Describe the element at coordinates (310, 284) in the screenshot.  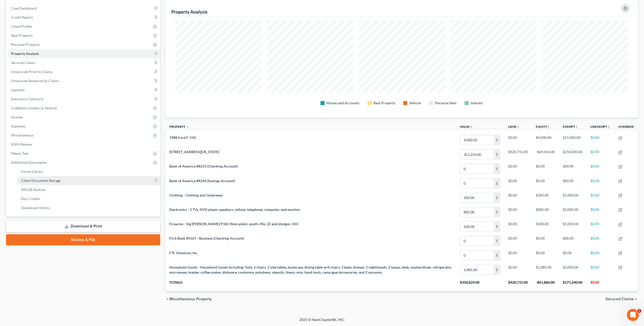
I see `th: Totals:` at that location.